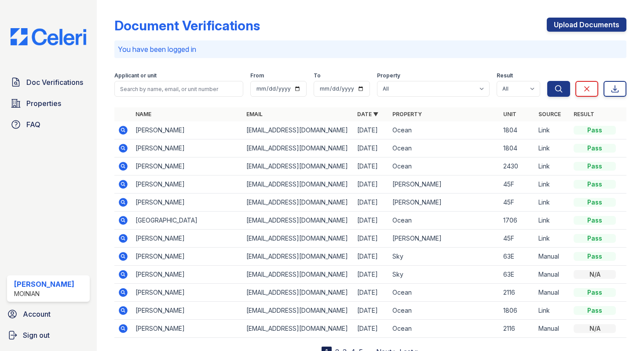  What do you see at coordinates (48, 104) in the screenshot?
I see `a: Properties` at bounding box center [48, 104].